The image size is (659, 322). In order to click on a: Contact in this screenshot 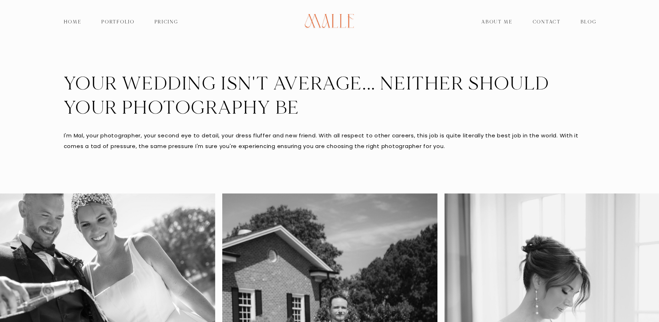, I will do `click(547, 22)`.